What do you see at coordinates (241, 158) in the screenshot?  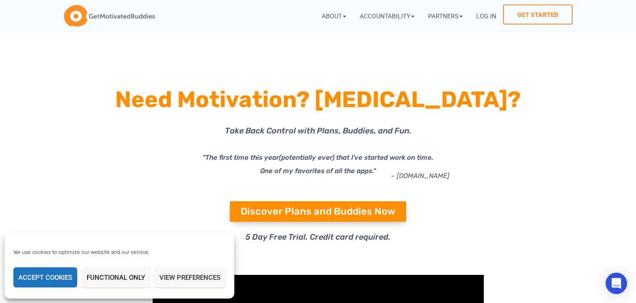 I see `i: "The first time this year` at bounding box center [241, 158].